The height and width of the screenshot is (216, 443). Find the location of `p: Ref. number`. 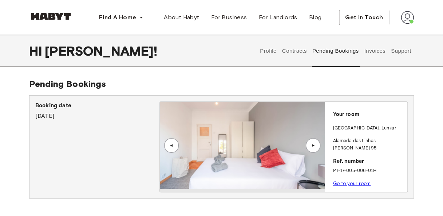

p: Ref. number is located at coordinates (369, 162).